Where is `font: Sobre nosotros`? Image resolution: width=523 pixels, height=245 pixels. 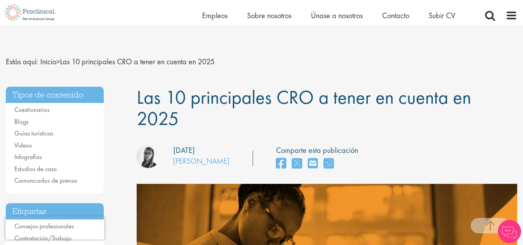 font: Sobre nosotros is located at coordinates (269, 15).